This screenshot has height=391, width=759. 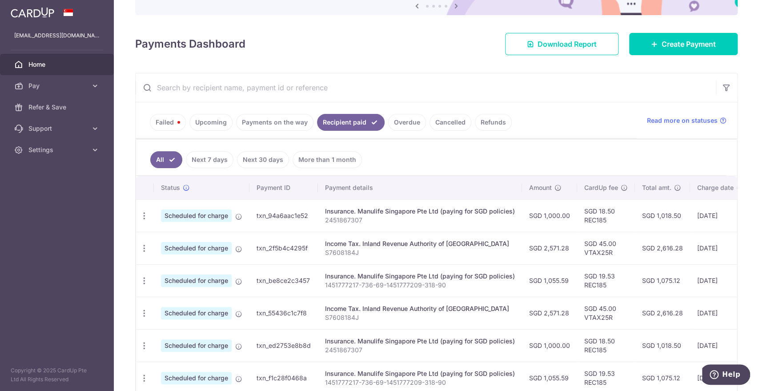 I want to click on a: Recipient paid, so click(x=351, y=122).